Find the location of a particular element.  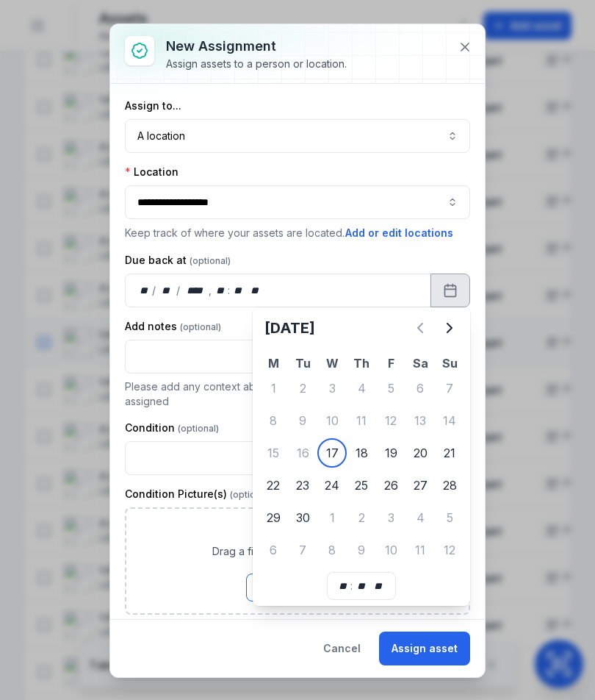

div: Sunday 28 September 2025 is located at coordinates (450, 485).